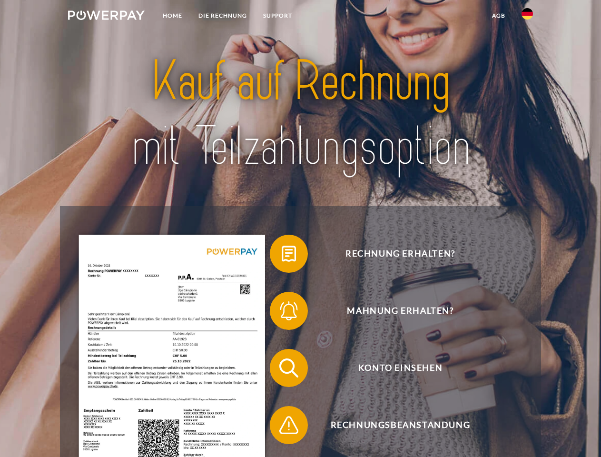 This screenshot has height=457, width=601. I want to click on img: qb_warning.svg, so click(289, 425).